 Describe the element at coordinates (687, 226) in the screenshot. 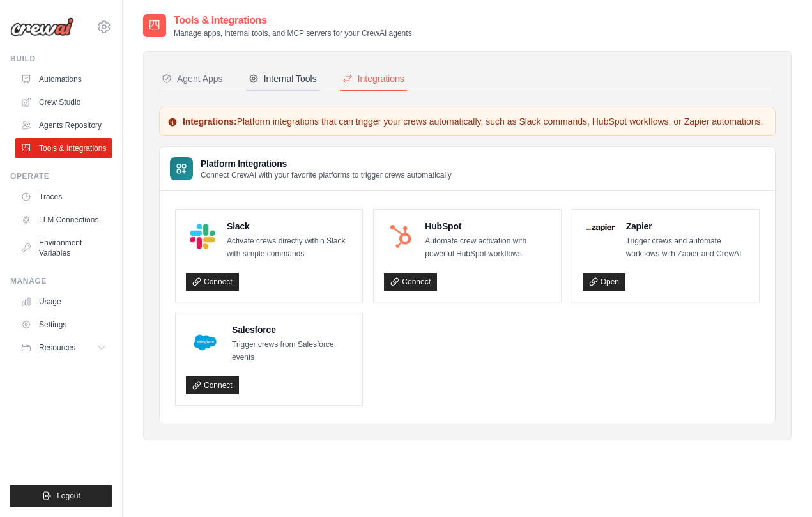

I see `h4: Zapier` at that location.